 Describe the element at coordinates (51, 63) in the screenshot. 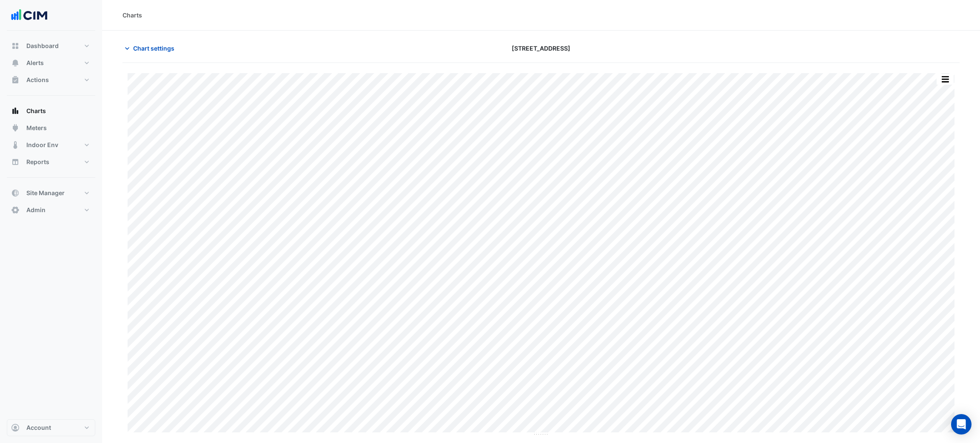

I see `button: Alerts` at that location.